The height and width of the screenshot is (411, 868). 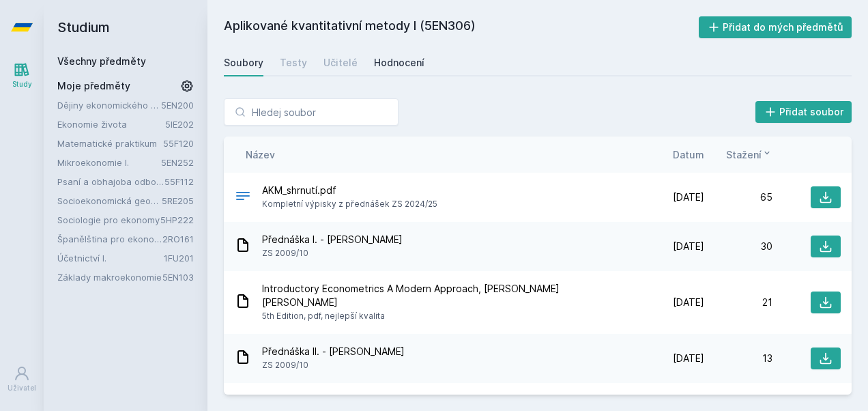 What do you see at coordinates (804, 112) in the screenshot?
I see `button: Přidat soubor` at bounding box center [804, 112].